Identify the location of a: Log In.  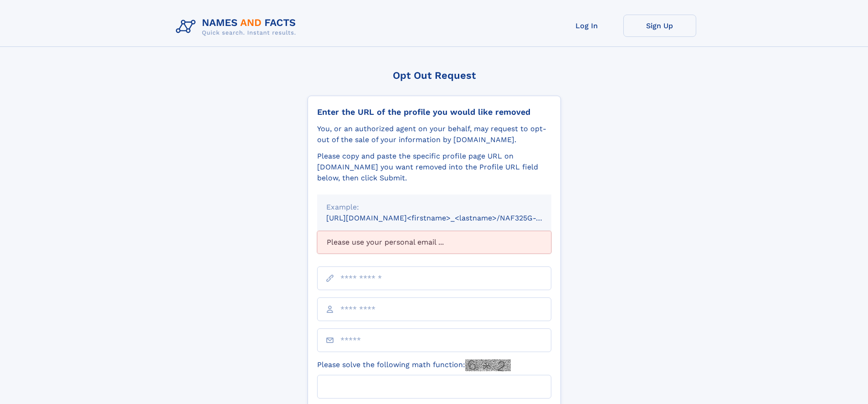
(587, 26).